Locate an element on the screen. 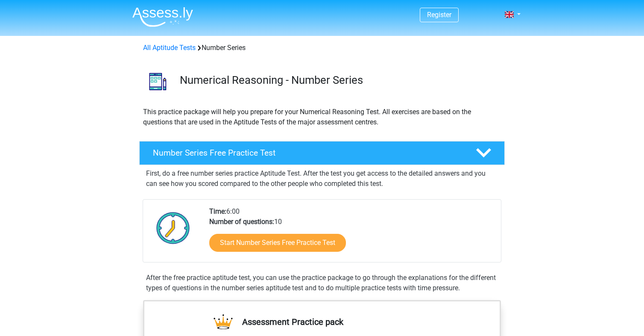  h3: Numerical Reasoning - Number Series is located at coordinates (339, 80).